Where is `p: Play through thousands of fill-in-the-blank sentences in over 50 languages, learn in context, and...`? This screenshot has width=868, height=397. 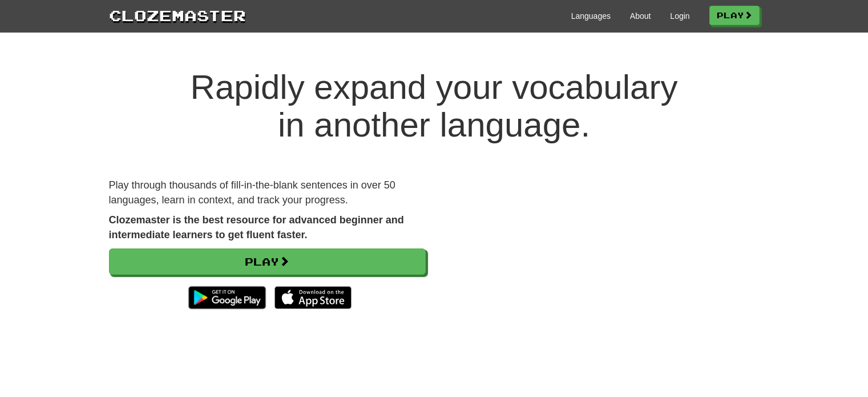
p: Play through thousands of fill-in-the-blank sentences in over 50 languages, learn in context, and... is located at coordinates (267, 193).